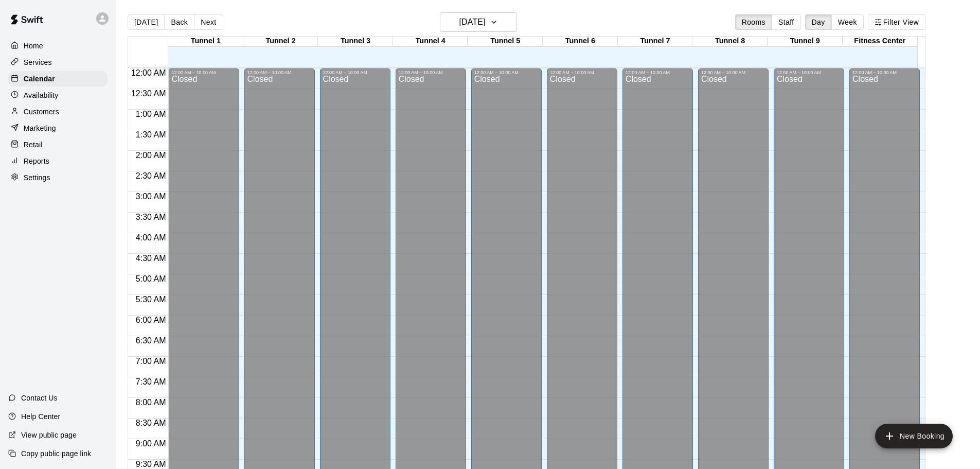 The height and width of the screenshot is (469, 980). What do you see at coordinates (150, 362) in the screenshot?
I see `span: 7:00 AM` at bounding box center [150, 362].